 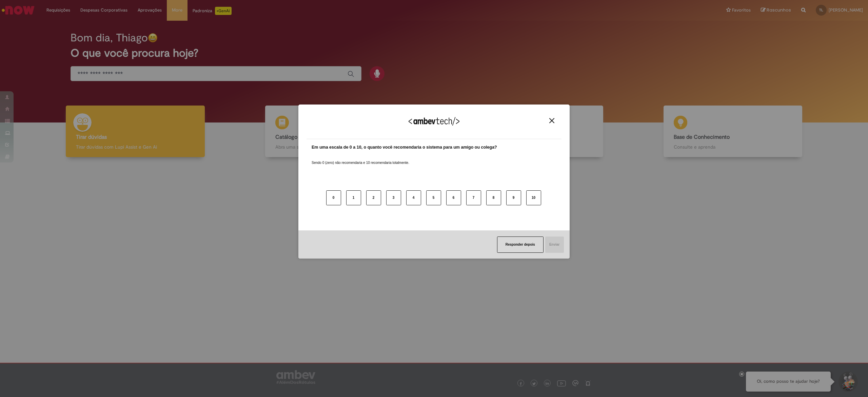 What do you see at coordinates (360, 159) in the screenshot?
I see `label: Sendo 0 (zero) não recomendaria e 10 recomendaria totalmente.` at bounding box center [360, 159].